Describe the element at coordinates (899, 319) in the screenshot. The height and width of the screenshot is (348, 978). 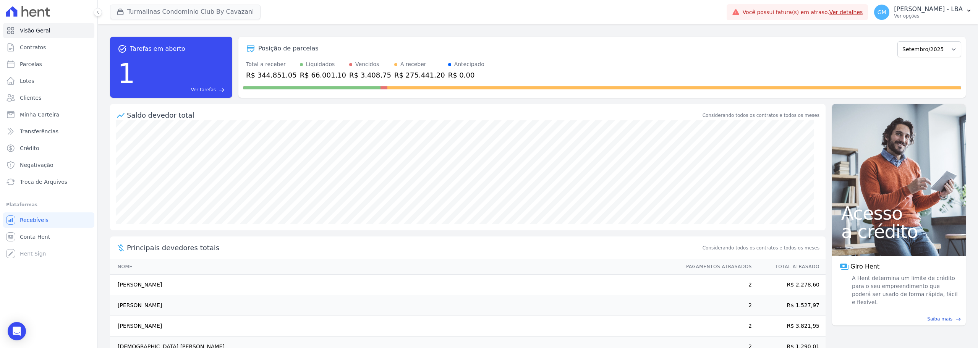
I see `a: Saiba mais east` at that location.